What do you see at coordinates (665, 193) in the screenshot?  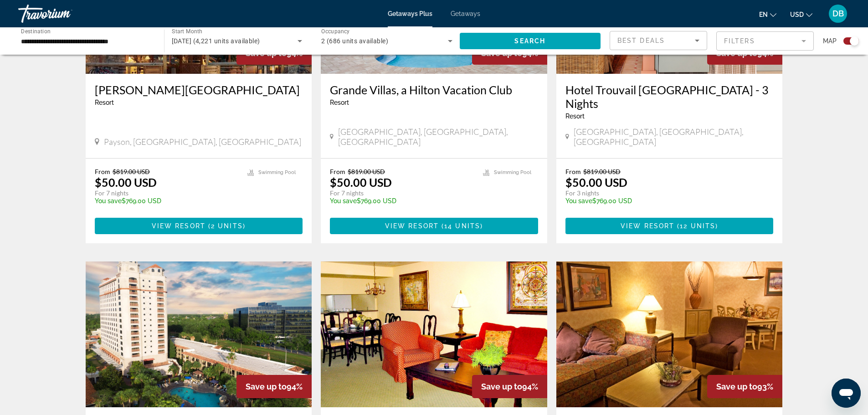 I see `p: For 3 nights` at bounding box center [665, 193].